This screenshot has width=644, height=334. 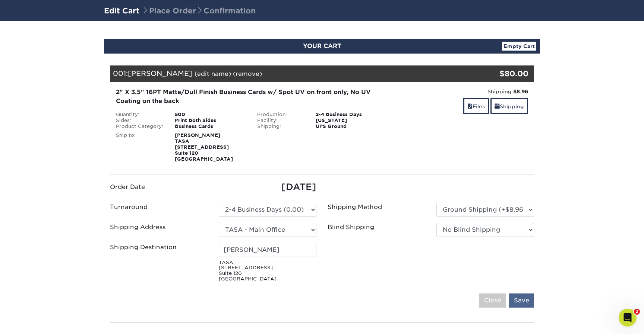 I want to click on a: Empty Cart, so click(x=519, y=46).